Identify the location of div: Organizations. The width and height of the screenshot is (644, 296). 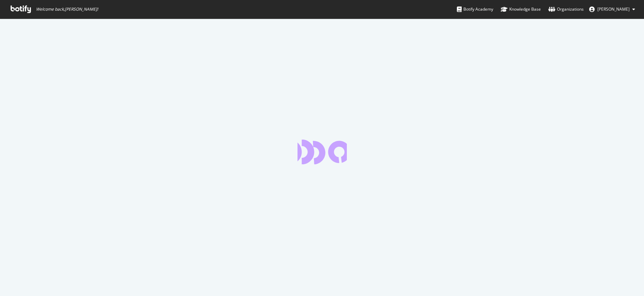
(565, 10).